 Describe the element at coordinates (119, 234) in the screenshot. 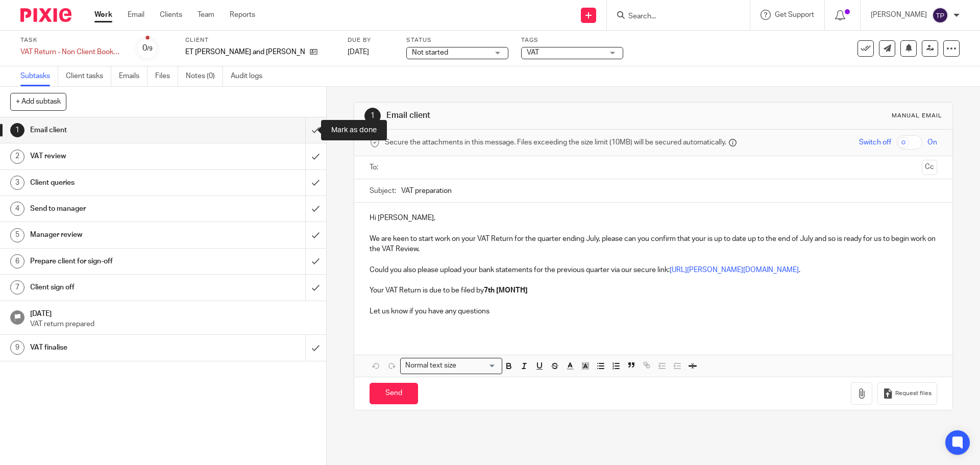

I see `h1: Manager review` at that location.